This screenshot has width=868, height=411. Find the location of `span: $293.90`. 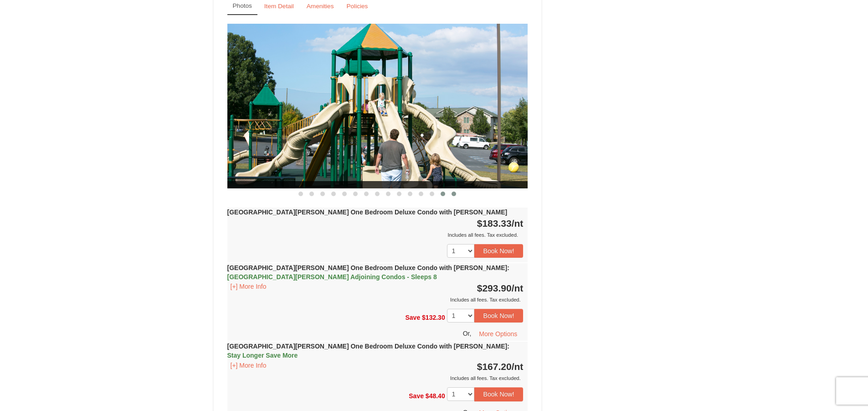

span: $293.90 is located at coordinates (494, 288).